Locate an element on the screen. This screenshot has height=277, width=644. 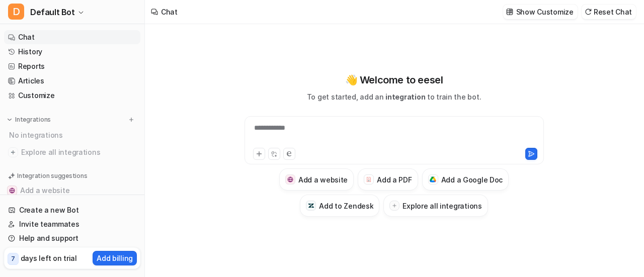
h3: Add a website is located at coordinates (323, 179).